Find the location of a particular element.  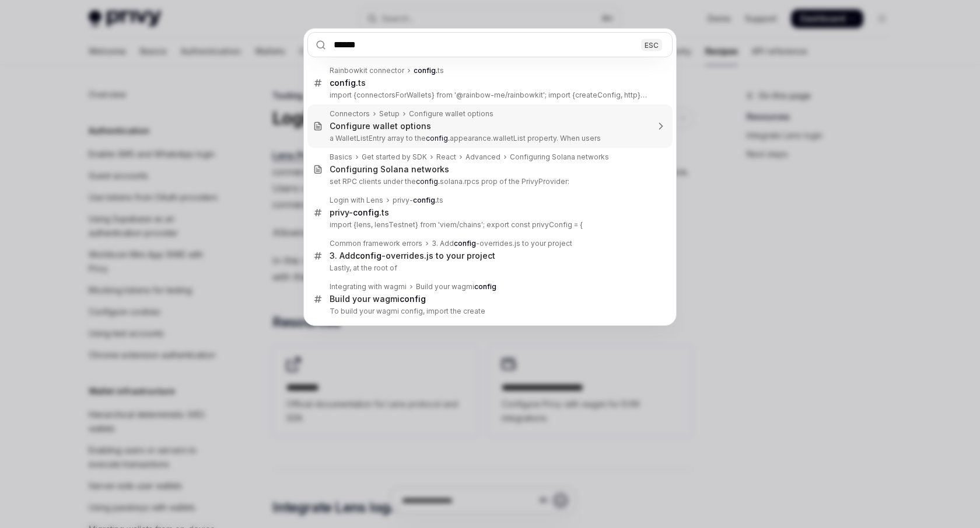

div: Integrating with wagmi is located at coordinates (368, 287).